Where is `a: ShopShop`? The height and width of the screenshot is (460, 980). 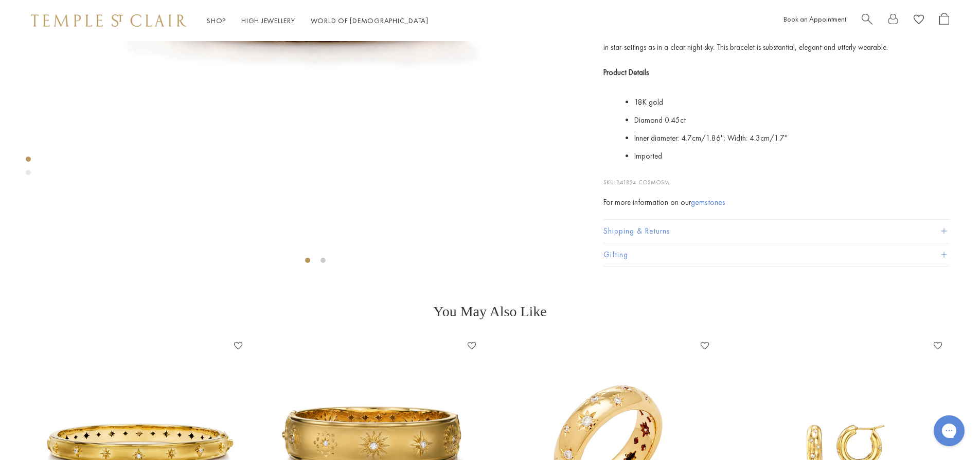 a: ShopShop is located at coordinates (216, 21).